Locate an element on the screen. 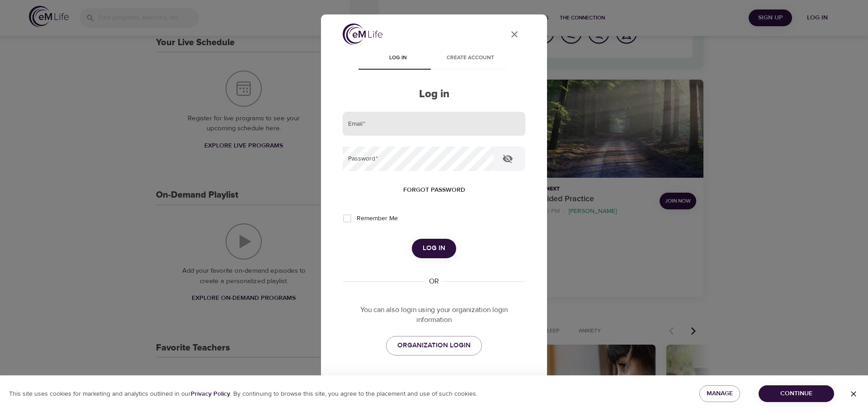 Image resolution: width=868 pixels, height=412 pixels. span: Remember Me is located at coordinates (377, 218).